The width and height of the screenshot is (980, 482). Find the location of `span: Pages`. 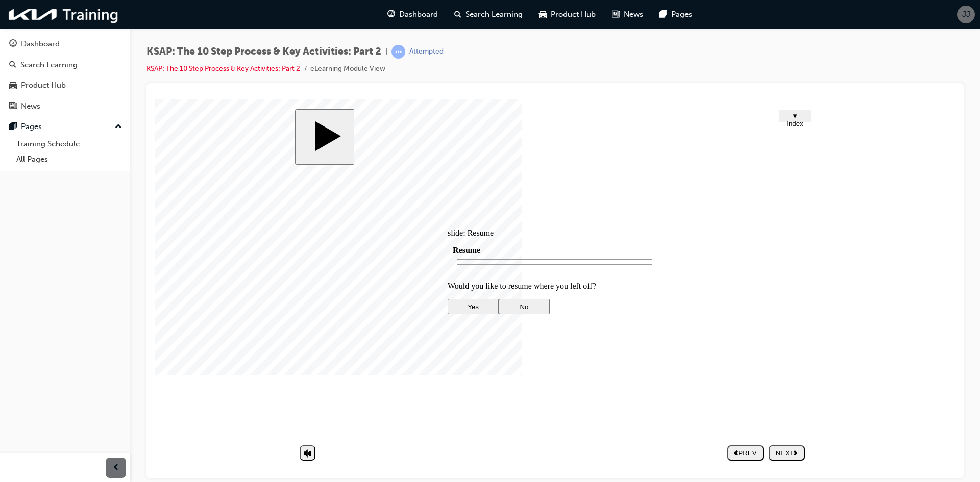

span: Pages is located at coordinates (682, 15).